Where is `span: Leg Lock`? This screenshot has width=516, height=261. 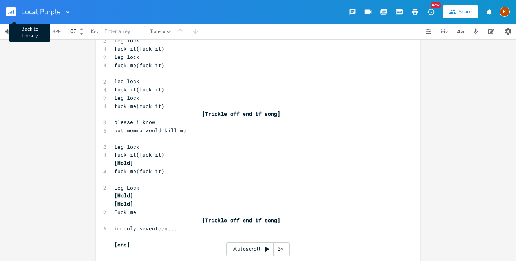
span: Leg Lock is located at coordinates (127, 187).